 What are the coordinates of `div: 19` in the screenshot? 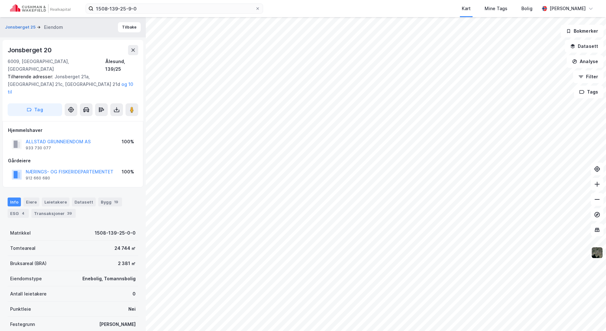 It's located at (116, 202).